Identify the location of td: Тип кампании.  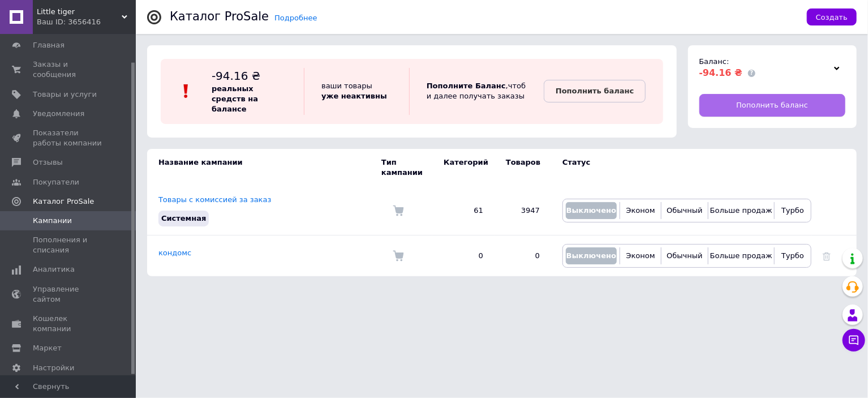
(407, 168).